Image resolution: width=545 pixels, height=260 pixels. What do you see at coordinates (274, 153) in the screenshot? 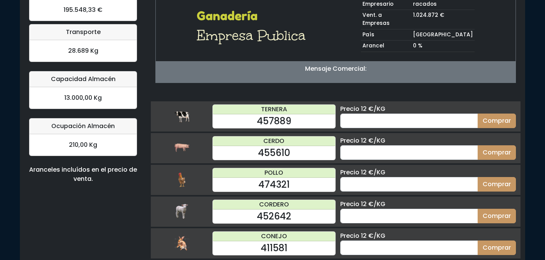
I see `div: 455610` at bounding box center [274, 153].